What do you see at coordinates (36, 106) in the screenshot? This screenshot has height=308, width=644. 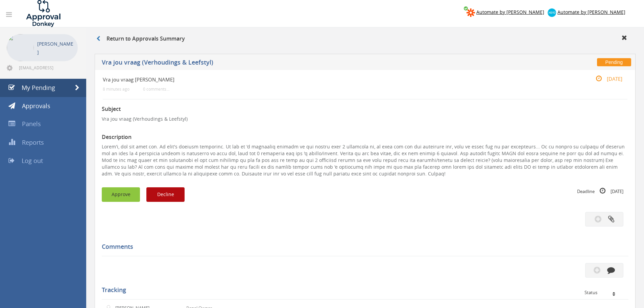 I see `span: Approvals` at bounding box center [36, 106].